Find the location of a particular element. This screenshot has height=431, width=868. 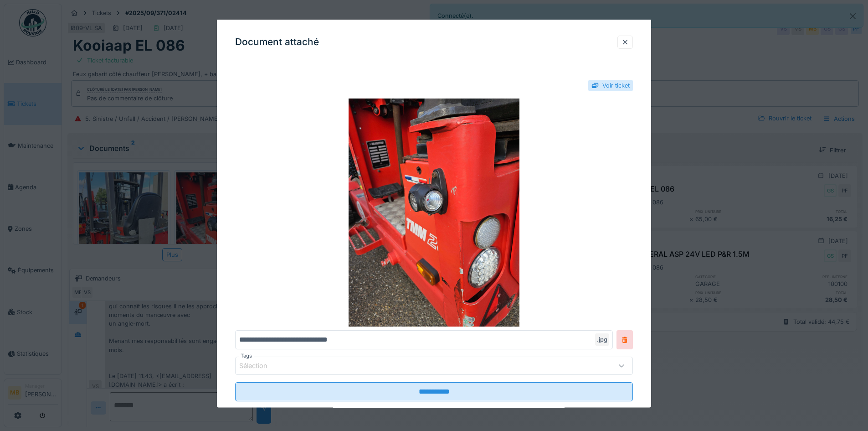

h3: Document attaché is located at coordinates (277, 42).